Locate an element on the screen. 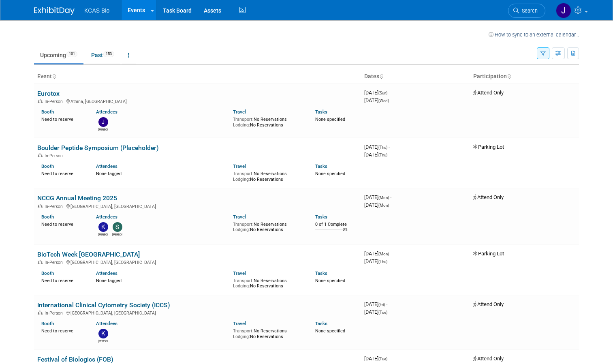  th: Participation is located at coordinates (524, 76).